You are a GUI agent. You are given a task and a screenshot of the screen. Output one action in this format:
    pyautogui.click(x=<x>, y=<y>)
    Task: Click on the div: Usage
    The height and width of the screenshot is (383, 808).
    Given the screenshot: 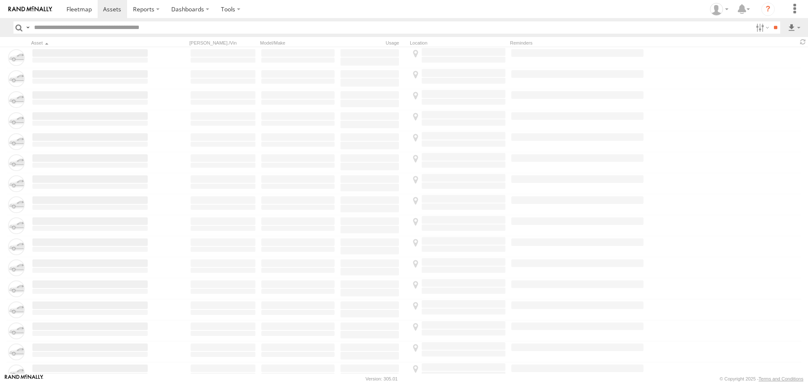 What is the action you would take?
    pyautogui.click(x=373, y=43)
    